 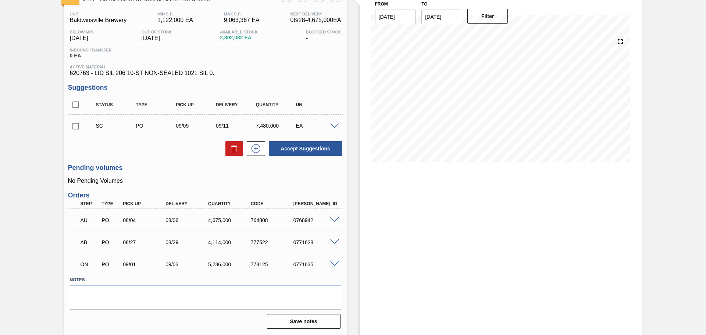 I want to click on p: No Pending Volumes, so click(x=206, y=181).